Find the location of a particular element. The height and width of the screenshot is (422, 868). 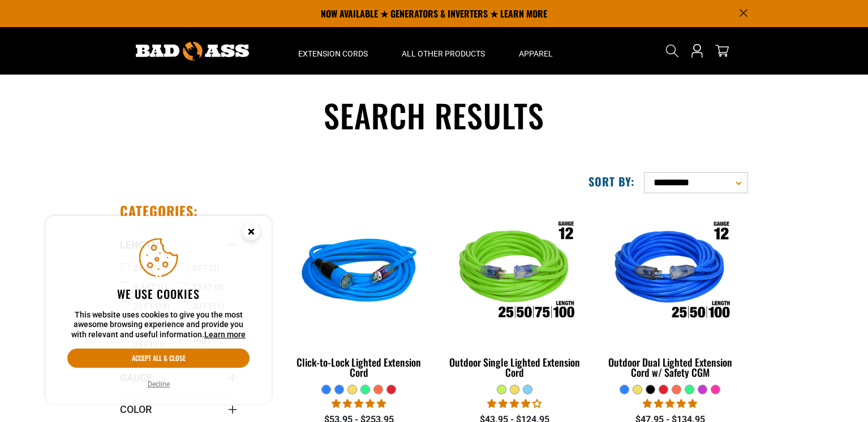

a: Outdoor Dual Lighted Extension Cord w/ Safety CGM Outdoor Dual Lighted Extension Cord w/ Safety CGM is located at coordinates (669, 293).